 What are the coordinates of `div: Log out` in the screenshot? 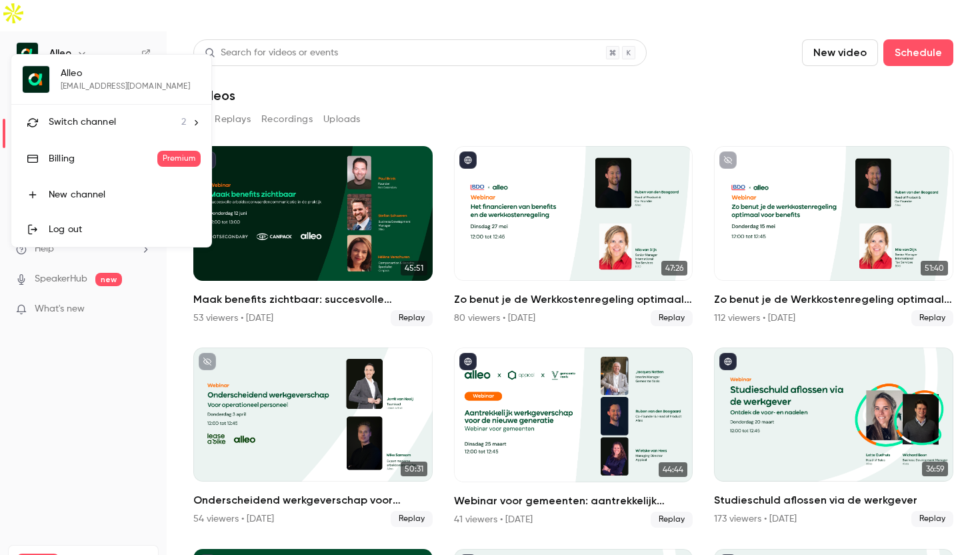 It's located at (125, 230).